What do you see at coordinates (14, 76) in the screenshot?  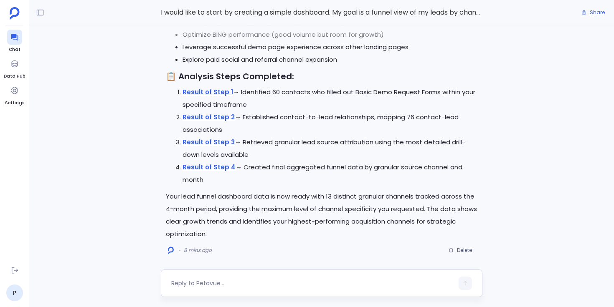 I see `span: Data Hub` at bounding box center [14, 76].